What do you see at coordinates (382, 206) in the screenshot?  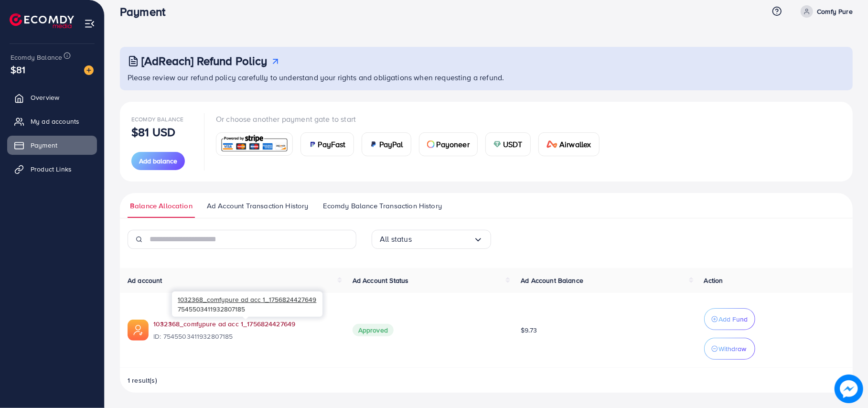 I see `span: Ecomdy Balance Transaction History` at bounding box center [382, 206].